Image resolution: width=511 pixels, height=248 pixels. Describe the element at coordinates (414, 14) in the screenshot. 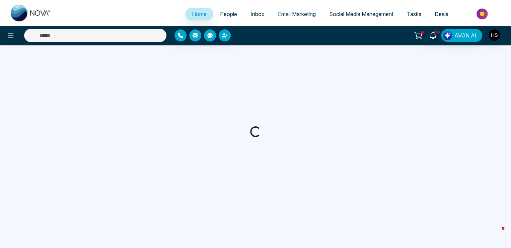

I see `span: Tasks` at that location.